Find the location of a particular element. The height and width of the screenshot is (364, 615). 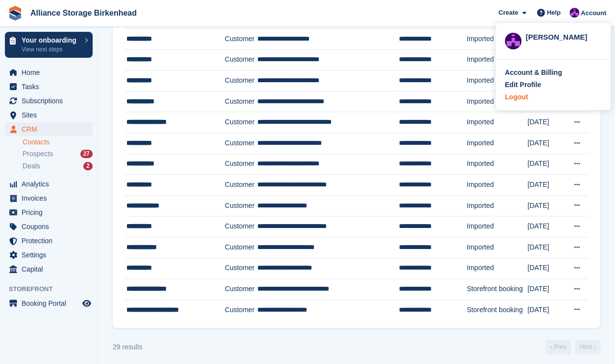

a: Previous is located at coordinates (558, 347).